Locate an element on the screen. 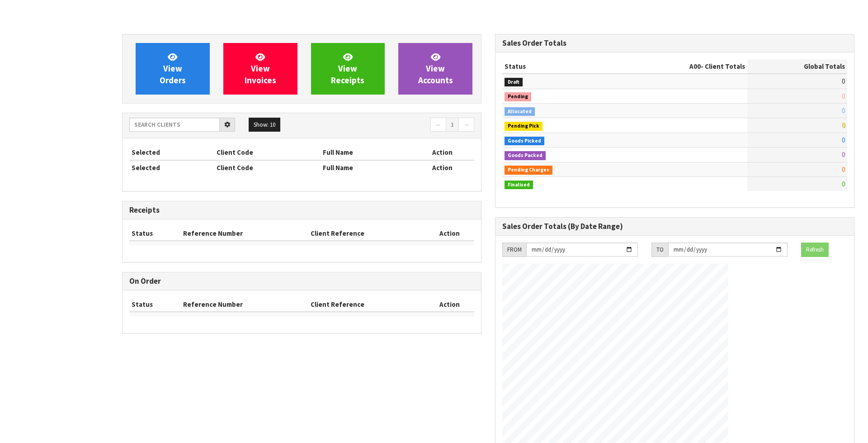 The image size is (868, 443). span: View Invoices is located at coordinates (260, 68).